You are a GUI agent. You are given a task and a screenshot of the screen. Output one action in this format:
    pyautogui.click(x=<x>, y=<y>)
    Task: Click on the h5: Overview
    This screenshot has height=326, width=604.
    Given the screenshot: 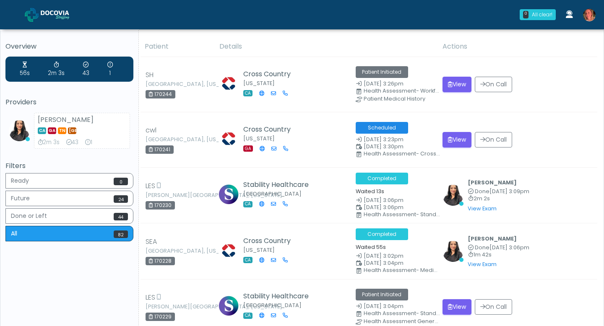 What is the action you would take?
    pyautogui.click(x=69, y=47)
    